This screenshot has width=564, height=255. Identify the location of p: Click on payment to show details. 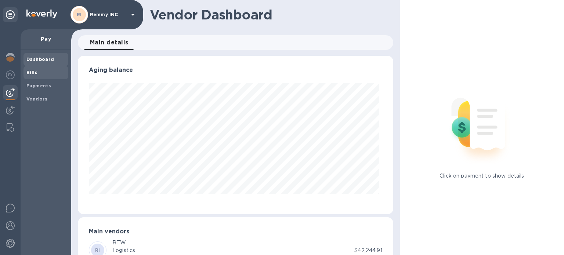
(482, 176).